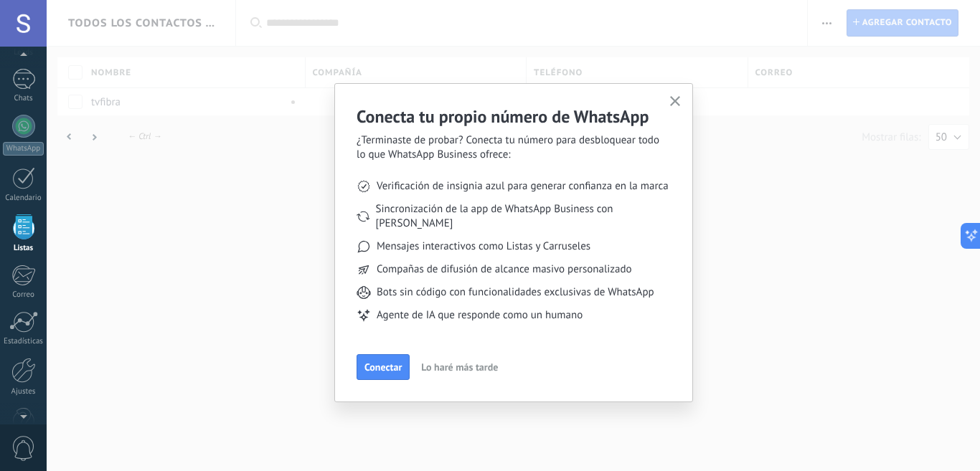 Image resolution: width=980 pixels, height=471 pixels. What do you see at coordinates (484, 246) in the screenshot?
I see `span: Mensajes interactivos como Listas y Carruseles` at bounding box center [484, 246].